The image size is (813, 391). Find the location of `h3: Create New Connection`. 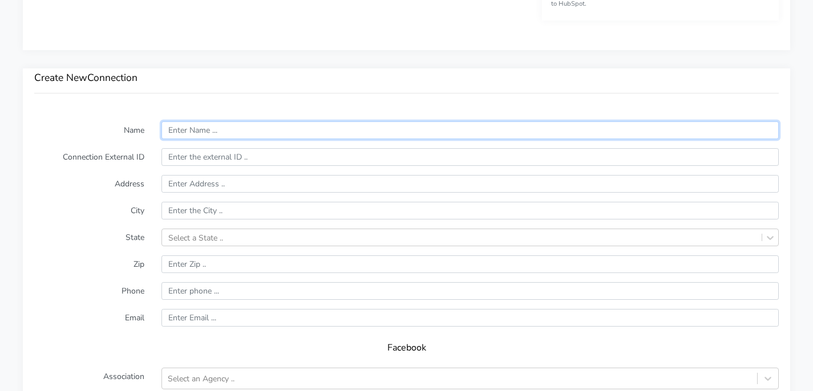

h3: Create New Connection is located at coordinates (406, 78).